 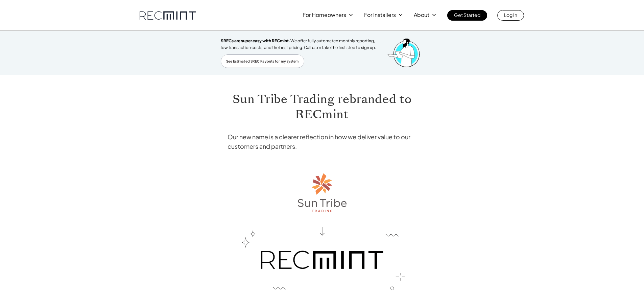 I want to click on a: Log In, so click(x=510, y=15).